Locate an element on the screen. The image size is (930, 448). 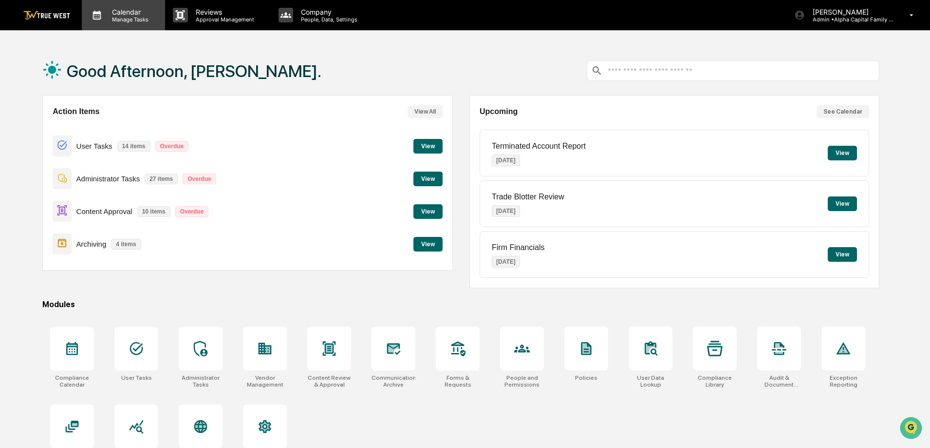
p: Content Approval is located at coordinates (104, 211).